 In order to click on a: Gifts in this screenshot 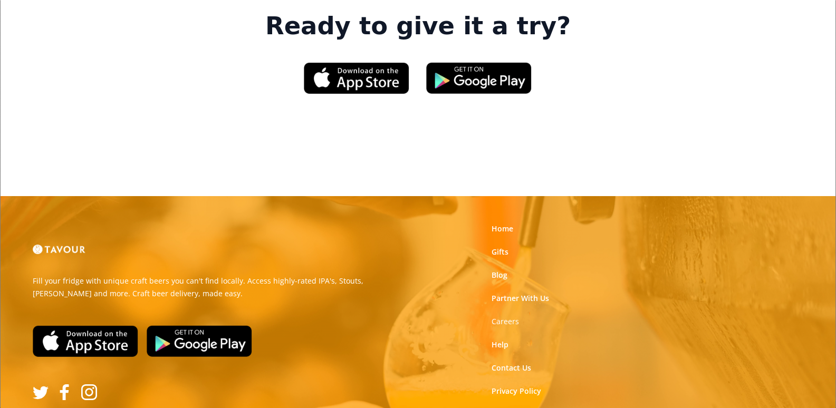, I will do `click(500, 252)`.